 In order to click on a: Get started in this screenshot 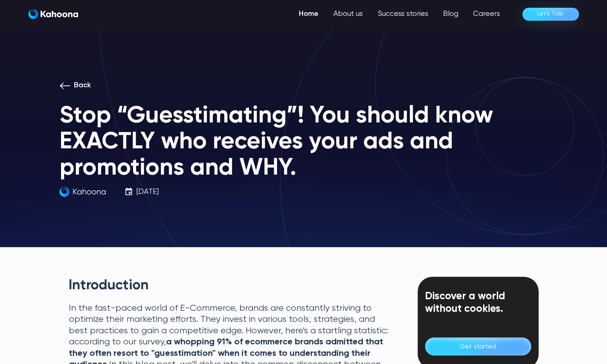, I will do `click(478, 346)`.